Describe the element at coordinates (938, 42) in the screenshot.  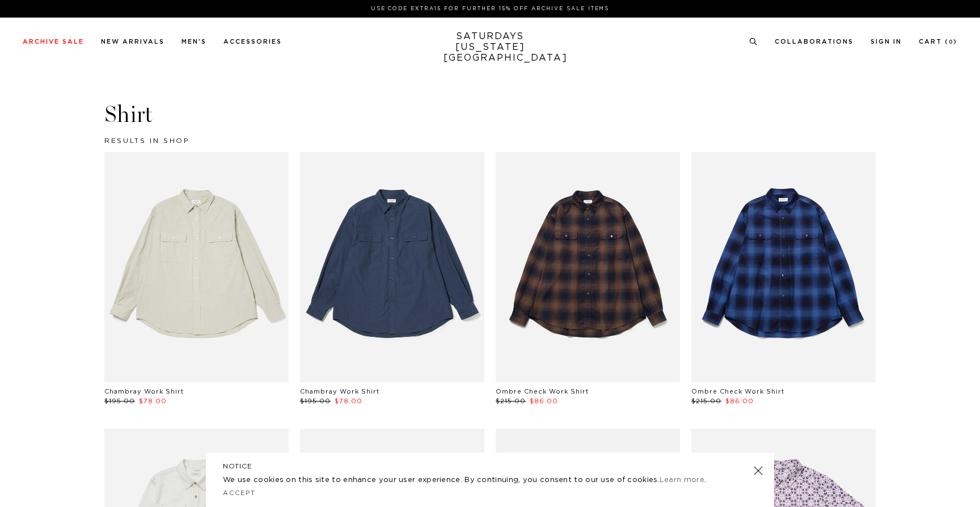
I see `a: Cart (0)` at that location.